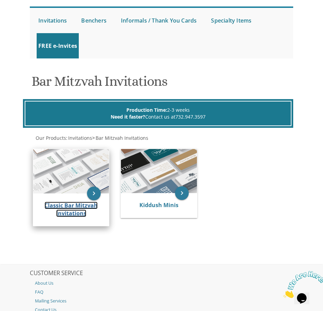  What do you see at coordinates (231, 21) in the screenshot?
I see `a: Specialty Items` at bounding box center [231, 21].